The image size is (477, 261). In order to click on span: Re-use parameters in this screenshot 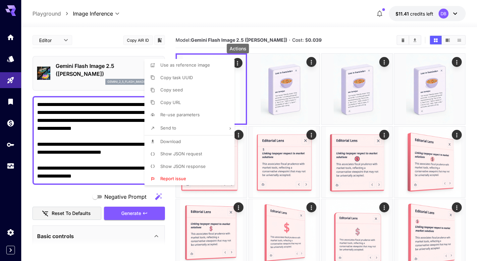, I will do `click(180, 115)`.